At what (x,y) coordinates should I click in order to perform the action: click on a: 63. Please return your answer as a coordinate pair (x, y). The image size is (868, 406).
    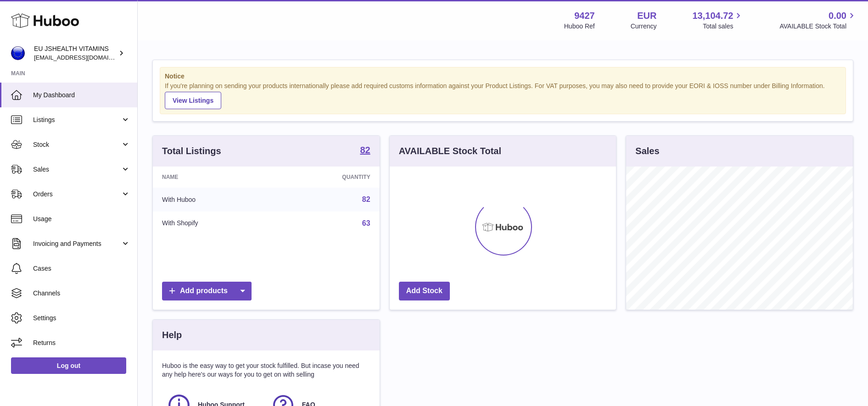
    Looking at the image, I should click on (367, 223).